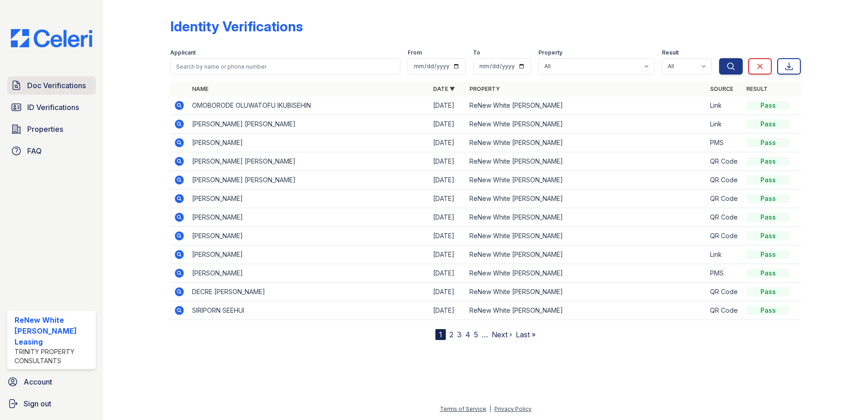 This screenshot has width=868, height=420. Describe the element at coordinates (414, 53) in the screenshot. I see `label: From` at that location.